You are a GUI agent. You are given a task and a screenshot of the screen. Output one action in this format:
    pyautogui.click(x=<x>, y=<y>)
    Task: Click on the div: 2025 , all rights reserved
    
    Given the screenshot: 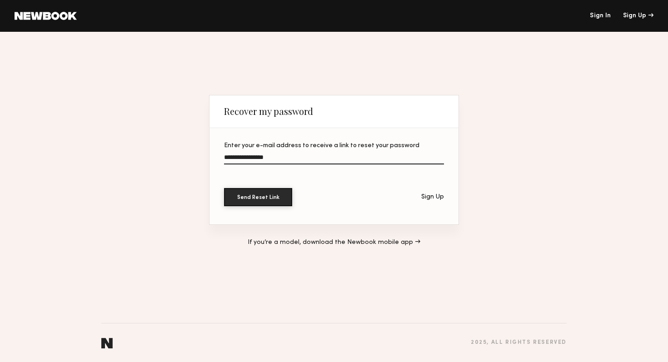 What is the action you would take?
    pyautogui.click(x=519, y=343)
    